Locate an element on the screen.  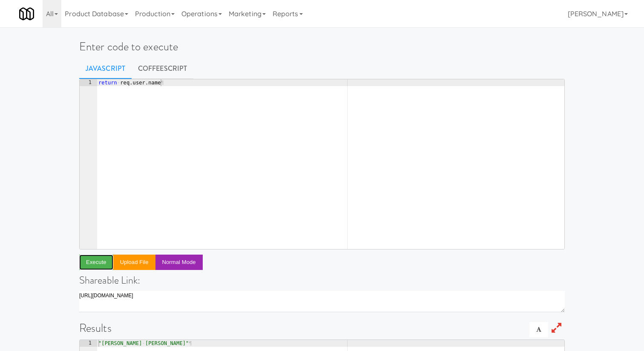
h1: Enter code to execute is located at coordinates (322, 47).